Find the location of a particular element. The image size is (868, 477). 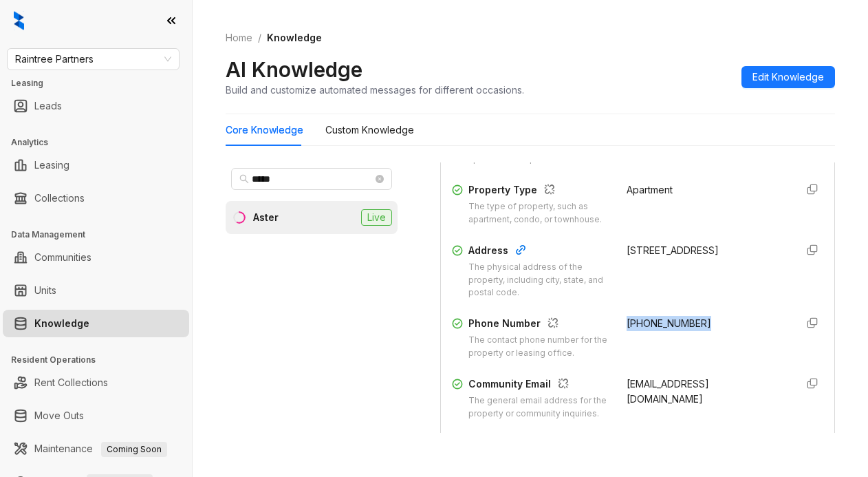

div: Aster is located at coordinates (265, 217).